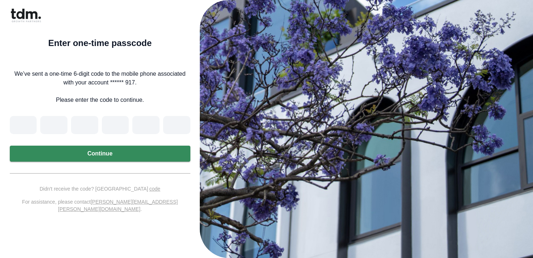 Image resolution: width=533 pixels, height=258 pixels. What do you see at coordinates (176, 125) in the screenshot?
I see `input: Digit 6` at bounding box center [176, 125].